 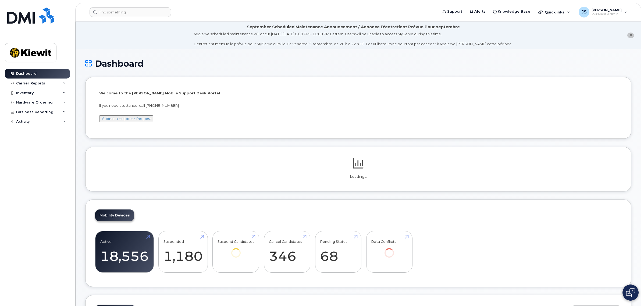 I want to click on p: Loading..., so click(x=358, y=177).